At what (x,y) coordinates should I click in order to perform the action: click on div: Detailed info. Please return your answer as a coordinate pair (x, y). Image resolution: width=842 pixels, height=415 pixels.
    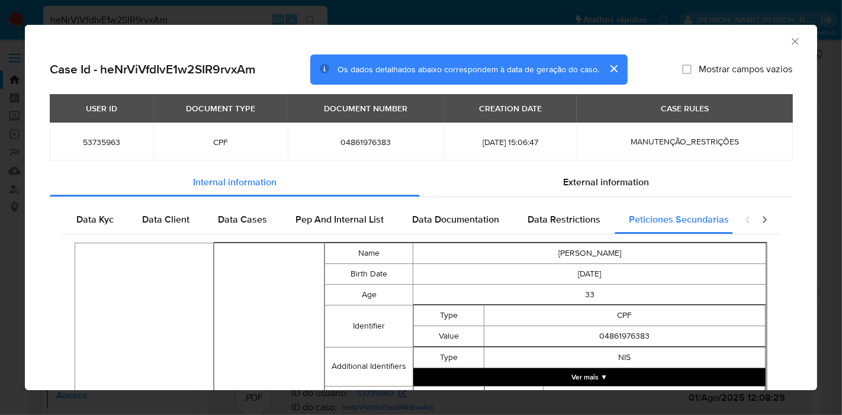
    Looking at the image, I should click on (421, 182).